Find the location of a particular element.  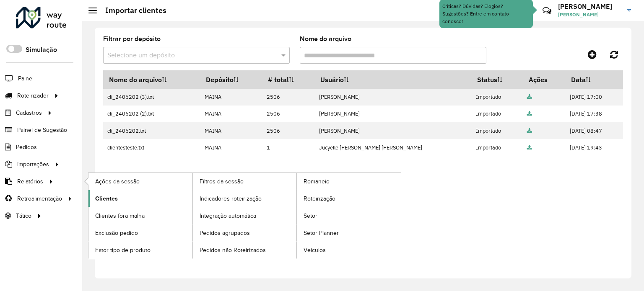

span: Setor Planner is located at coordinates (321, 233).